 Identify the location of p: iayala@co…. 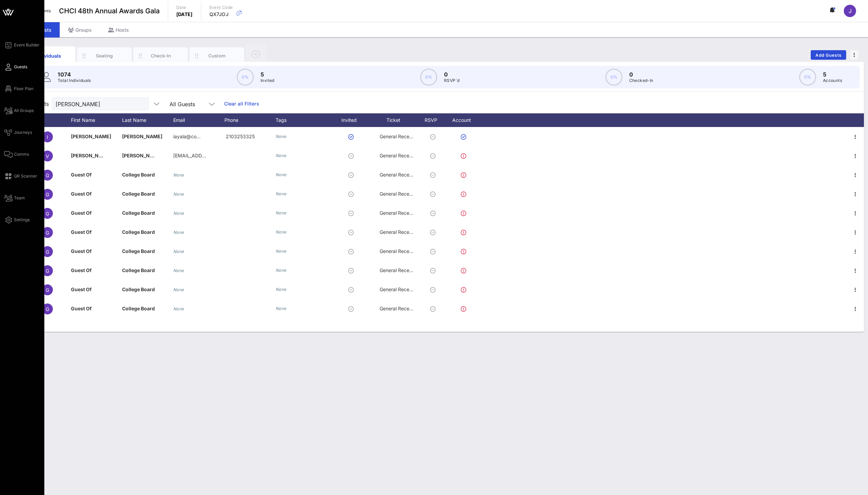
(187, 136).